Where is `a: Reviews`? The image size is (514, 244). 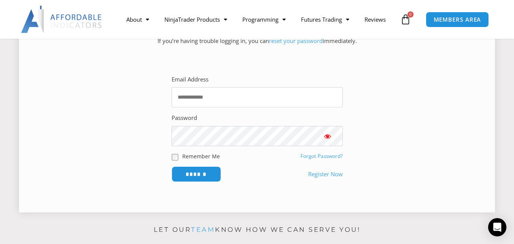
a: Reviews is located at coordinates (375, 19).